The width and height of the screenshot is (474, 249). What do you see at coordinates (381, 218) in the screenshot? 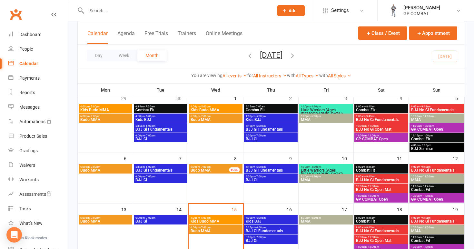
I see `span: 8:00am` at bounding box center [381, 218].